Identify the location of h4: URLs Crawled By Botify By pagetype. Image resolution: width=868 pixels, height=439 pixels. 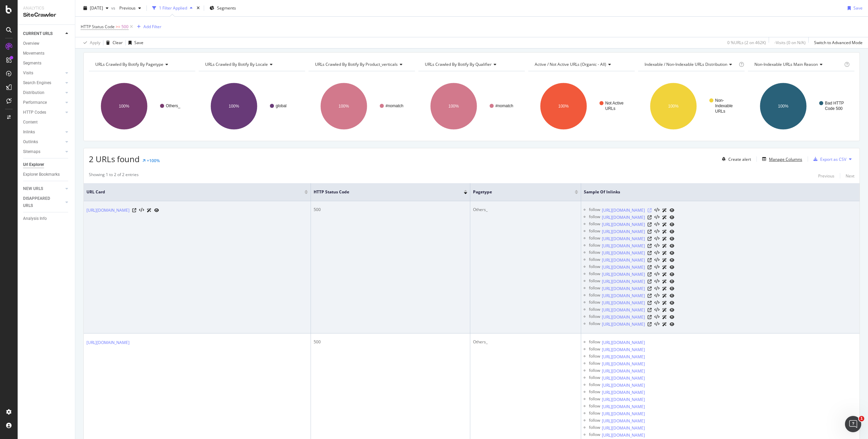
(141, 65).